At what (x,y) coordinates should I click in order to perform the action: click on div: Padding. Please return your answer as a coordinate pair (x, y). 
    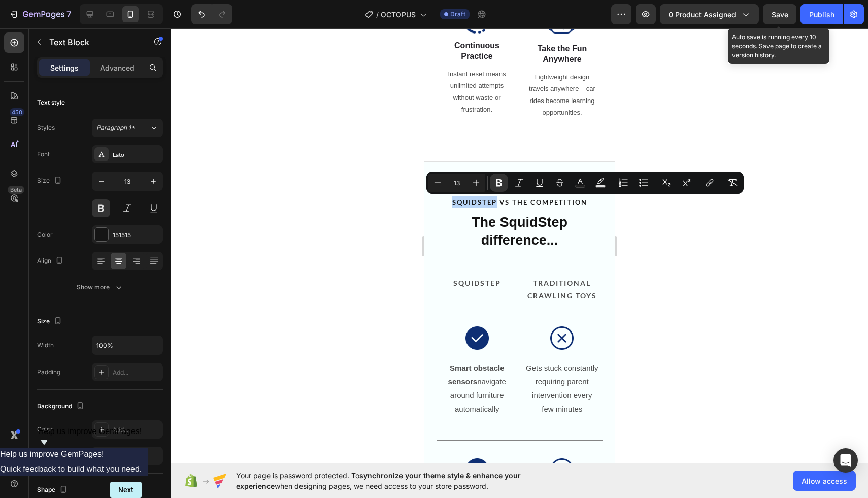
    Looking at the image, I should click on (48, 372).